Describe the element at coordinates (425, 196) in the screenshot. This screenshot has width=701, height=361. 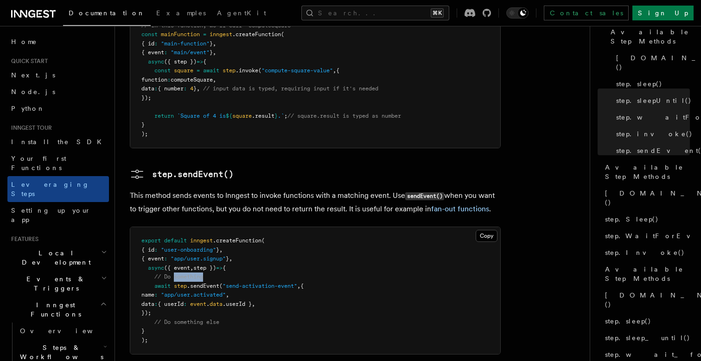
I see `code: sendEvent()` at that location.